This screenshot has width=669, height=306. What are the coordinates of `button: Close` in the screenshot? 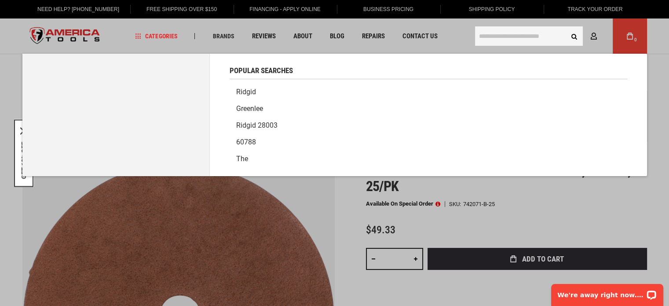 It's located at (24, 131).